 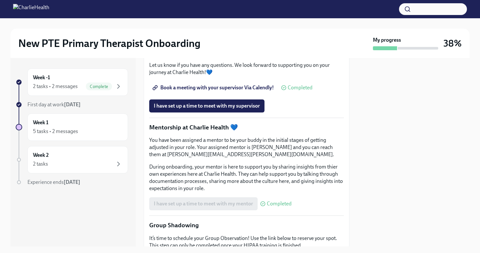 I want to click on span: Book a meeting with your supervisor Via Calendly!, so click(x=214, y=88).